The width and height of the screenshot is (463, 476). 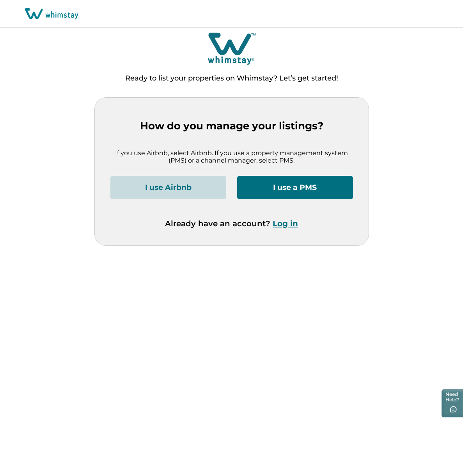 What do you see at coordinates (232, 126) in the screenshot?
I see `p: How do you manage your listings?` at bounding box center [232, 126].